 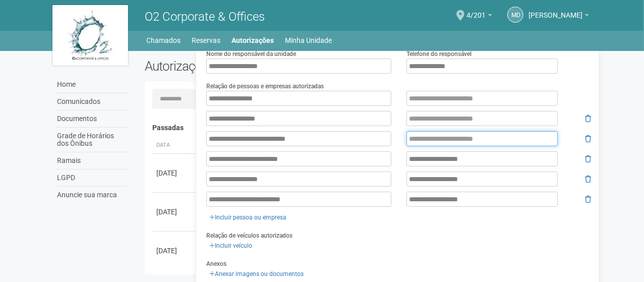 I want to click on a: Ramais, so click(x=93, y=161).